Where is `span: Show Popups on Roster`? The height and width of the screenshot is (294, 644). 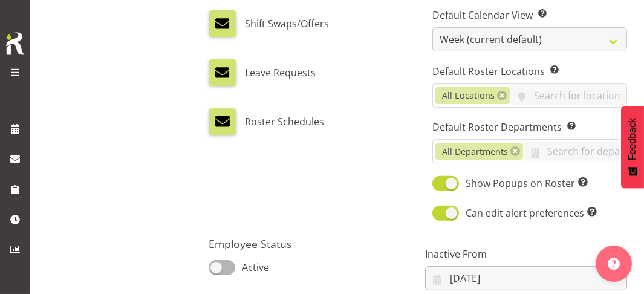 span: Show Popups on Roster is located at coordinates (523, 184).